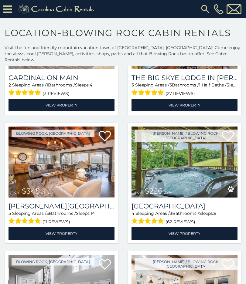 The width and height of the screenshot is (246, 284). I want to click on span: 1 Half Baths /, so click(213, 85).